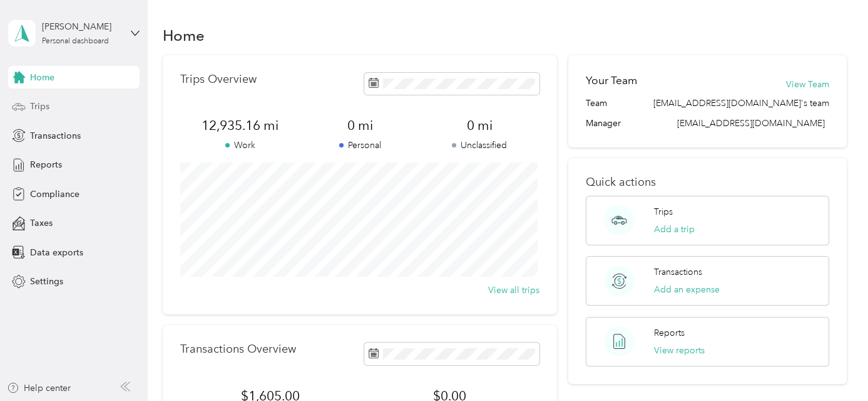 The width and height of the screenshot is (868, 401). I want to click on h1: Home, so click(183, 35).